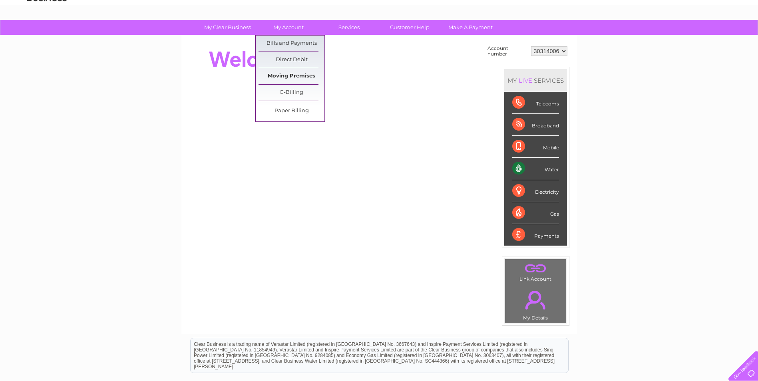  What do you see at coordinates (291, 93) in the screenshot?
I see `a: E-Billing` at bounding box center [291, 93].